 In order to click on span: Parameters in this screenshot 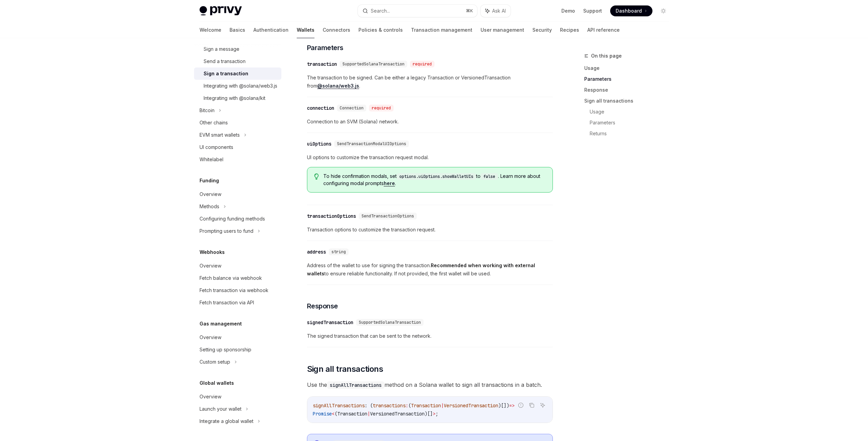, I will do `click(325, 48)`.